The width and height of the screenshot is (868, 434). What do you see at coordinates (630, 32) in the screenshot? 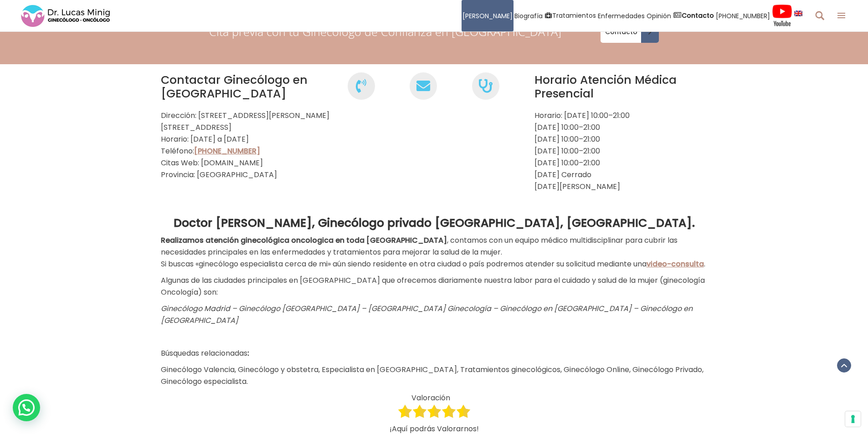
I see `a: Contacto` at bounding box center [630, 32].